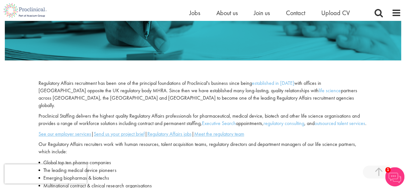 The width and height of the screenshot is (406, 188). I want to click on p: Regulatory Affairs recruitment has been one of the principal foundations of Proclinical's busines..., so click(203, 94).